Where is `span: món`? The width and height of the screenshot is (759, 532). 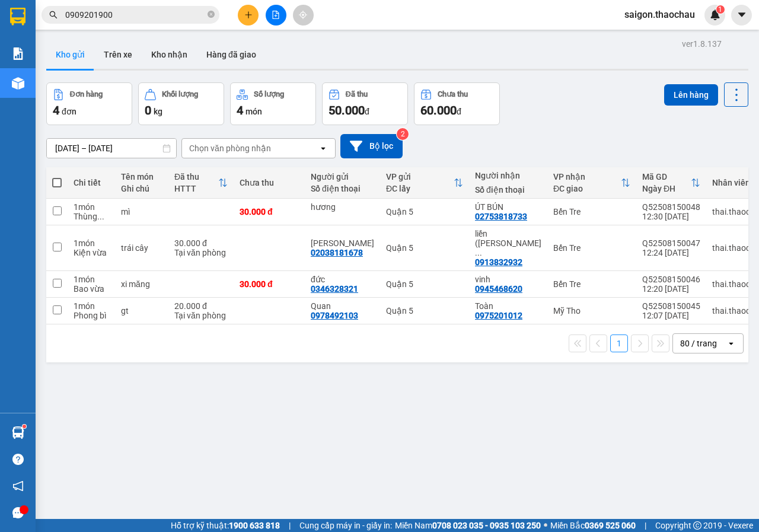 span: món is located at coordinates (254, 112).